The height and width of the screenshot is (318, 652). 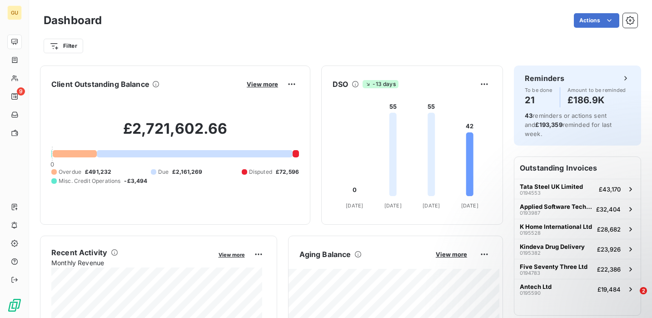 I want to click on span: 43, so click(x=529, y=115).